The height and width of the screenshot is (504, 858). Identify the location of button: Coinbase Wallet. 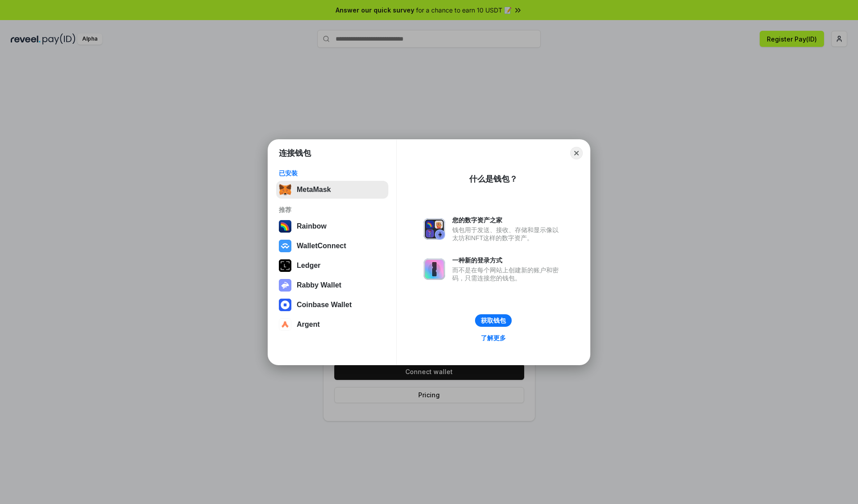
(332, 305).